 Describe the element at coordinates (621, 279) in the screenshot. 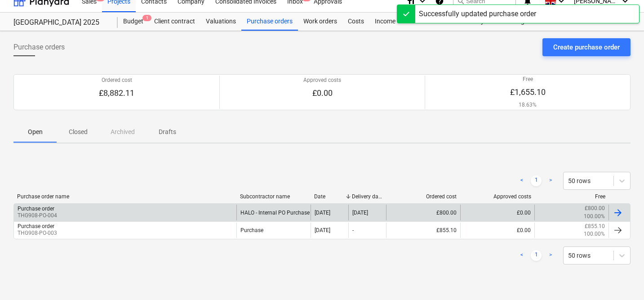

I see `div: Chat Widget` at that location.